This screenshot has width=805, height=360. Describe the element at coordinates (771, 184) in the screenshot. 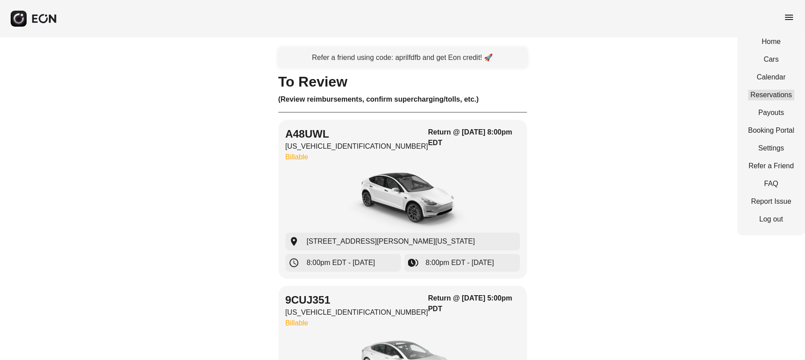

I see `a: FAQ` at that location.